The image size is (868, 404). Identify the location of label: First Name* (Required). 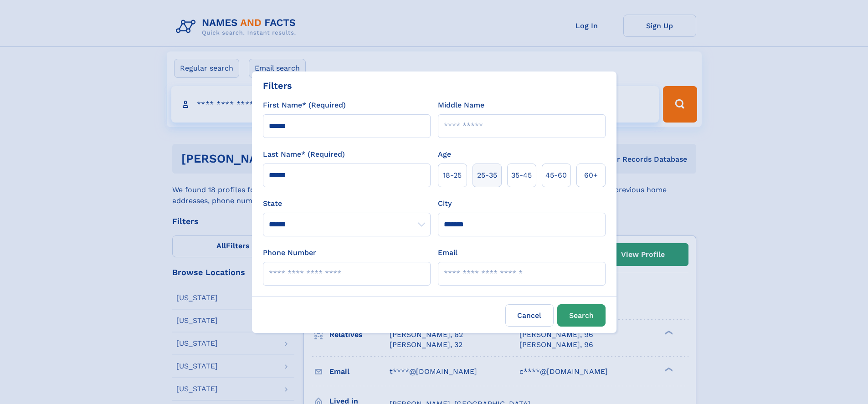
(305, 106).